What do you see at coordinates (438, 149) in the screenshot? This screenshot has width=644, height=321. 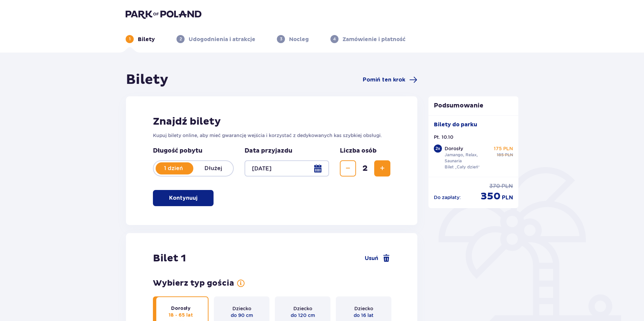 I see `div: 2 x` at bounding box center [438, 149].